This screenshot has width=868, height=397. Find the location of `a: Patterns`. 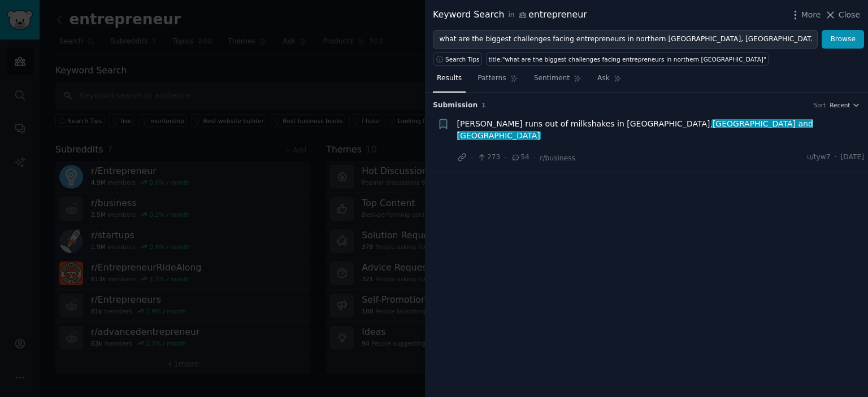

a: Patterns is located at coordinates (497, 81).